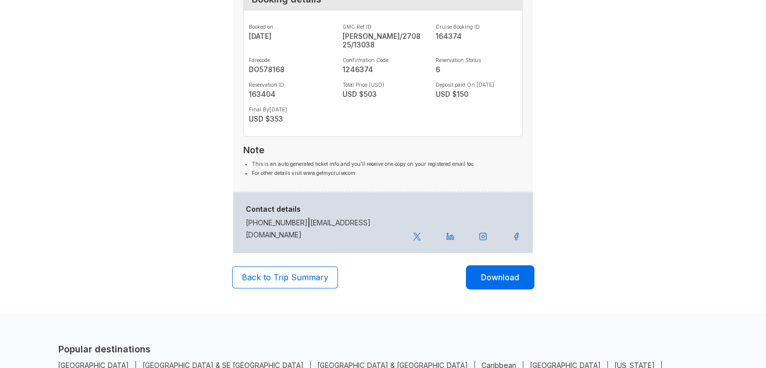 This screenshot has height=368, width=766. I want to click on strong: 163404, so click(290, 94).